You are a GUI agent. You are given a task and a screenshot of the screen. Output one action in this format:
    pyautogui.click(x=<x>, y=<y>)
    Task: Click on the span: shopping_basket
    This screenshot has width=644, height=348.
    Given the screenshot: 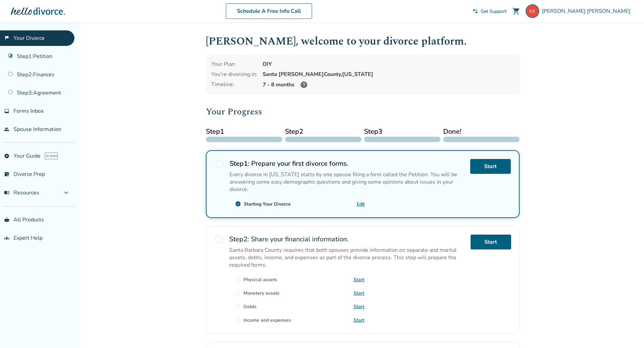 What is the action you would take?
    pyautogui.click(x=7, y=220)
    